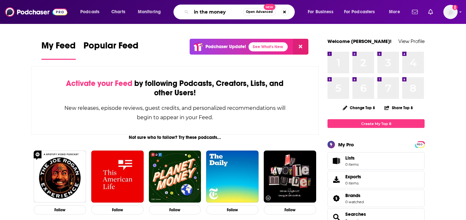 Image resolution: width=466 pixels, height=220 pixels. What do you see at coordinates (394, 12) in the screenshot?
I see `span: More` at bounding box center [394, 12].